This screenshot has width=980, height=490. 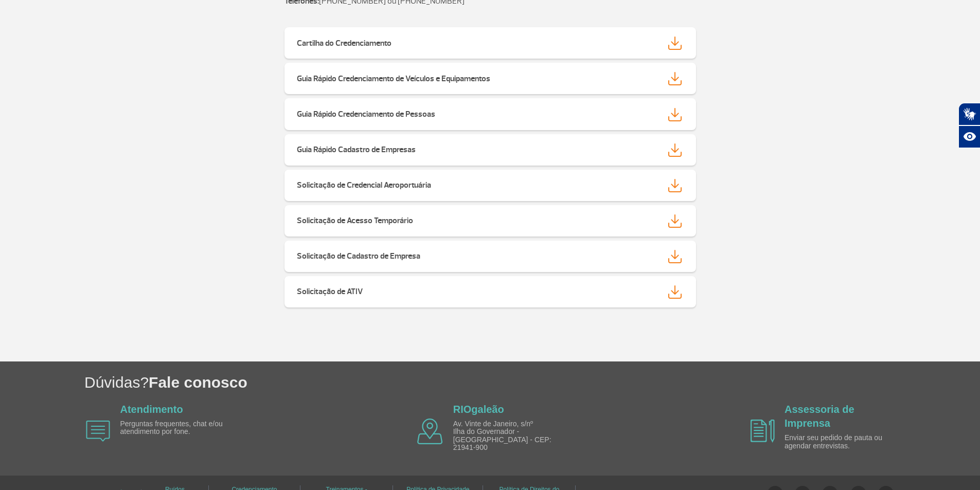 I want to click on strong: Guia Rápido Credenciamento de Veículos e Equipamentos, so click(x=394, y=78).